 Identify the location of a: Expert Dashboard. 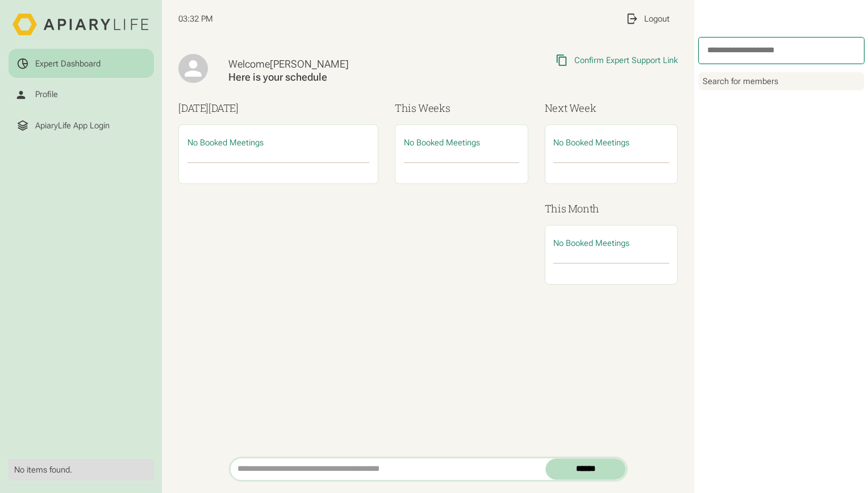
(81, 63).